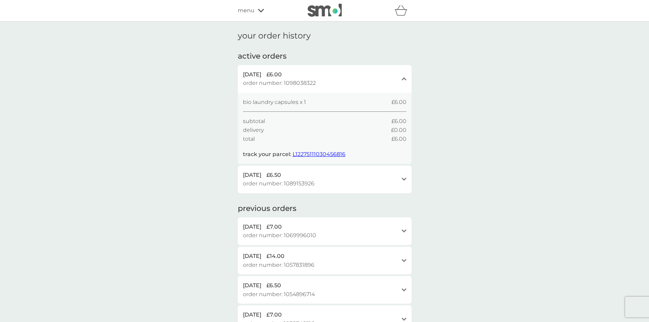 The image size is (649, 322). Describe the element at coordinates (294, 154) in the screenshot. I see `p: track your parcel:` at that location.